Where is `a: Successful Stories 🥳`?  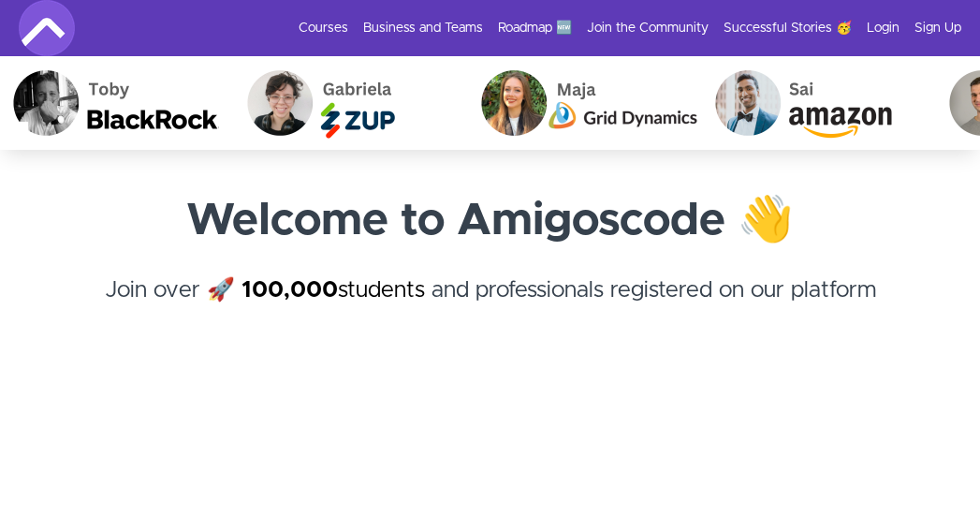 a: Successful Stories 🥳 is located at coordinates (787, 28).